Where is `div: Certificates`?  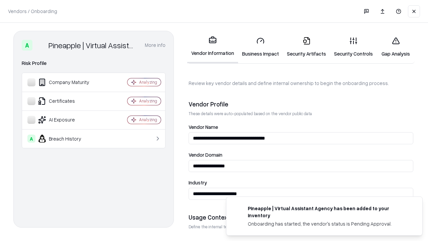 div: Certificates is located at coordinates (67, 101).